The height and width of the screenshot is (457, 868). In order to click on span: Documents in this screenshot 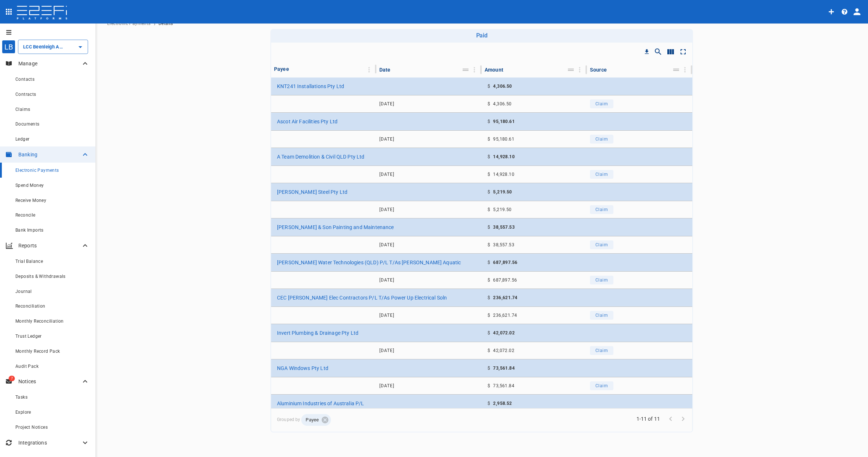, I will do `click(28, 124)`.